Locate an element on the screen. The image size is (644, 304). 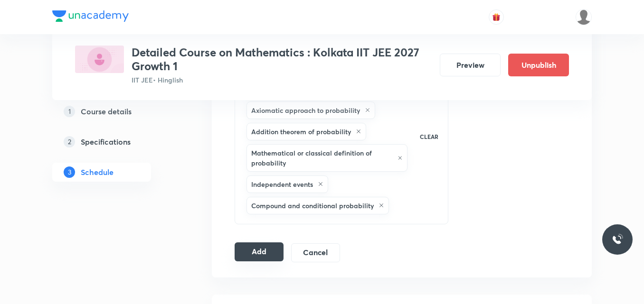
h6: Addition theorem of probability is located at coordinates (301, 131).